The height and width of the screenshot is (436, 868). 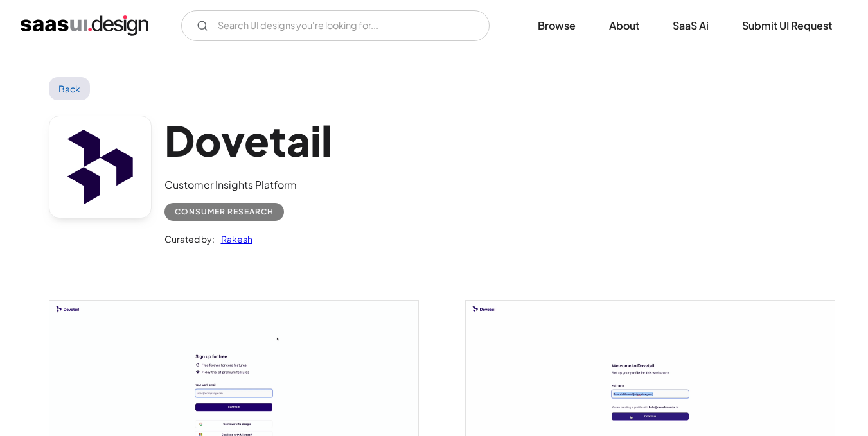 What do you see at coordinates (335, 26) in the screenshot?
I see `input: Search UI designs you're looking for...` at bounding box center [335, 26].